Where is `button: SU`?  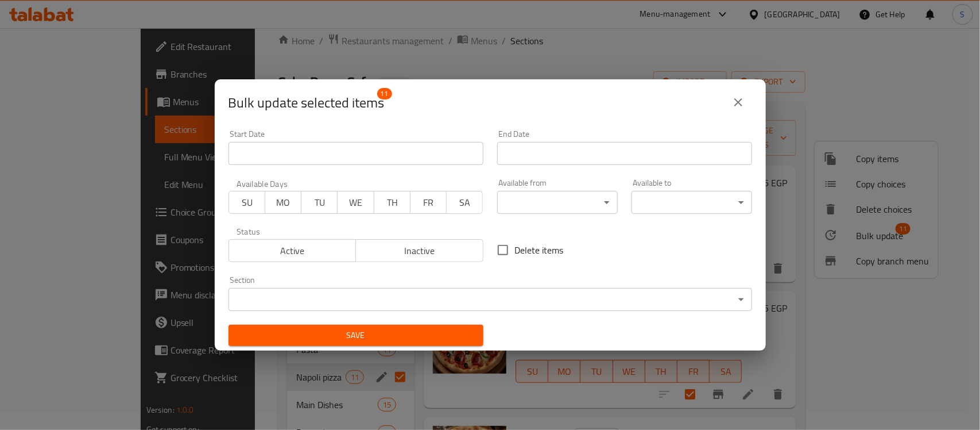 button: SU is located at coordinates (246, 202).